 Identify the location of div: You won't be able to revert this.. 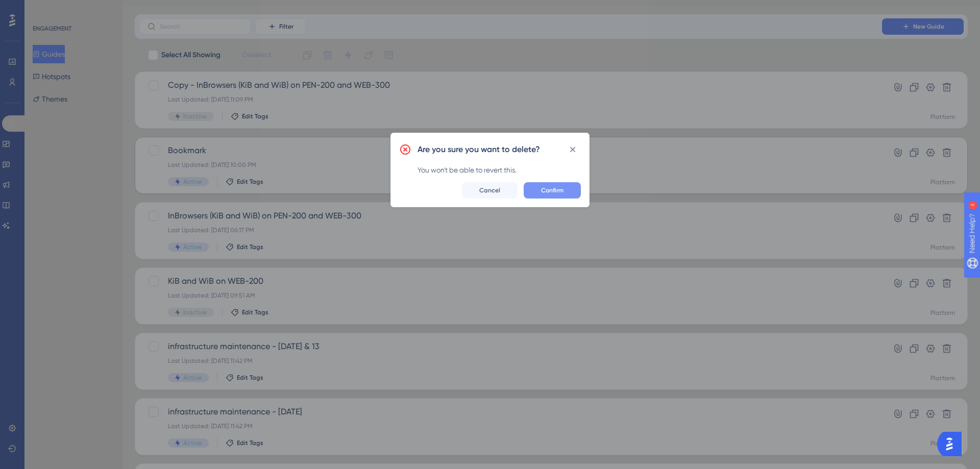
(500, 170).